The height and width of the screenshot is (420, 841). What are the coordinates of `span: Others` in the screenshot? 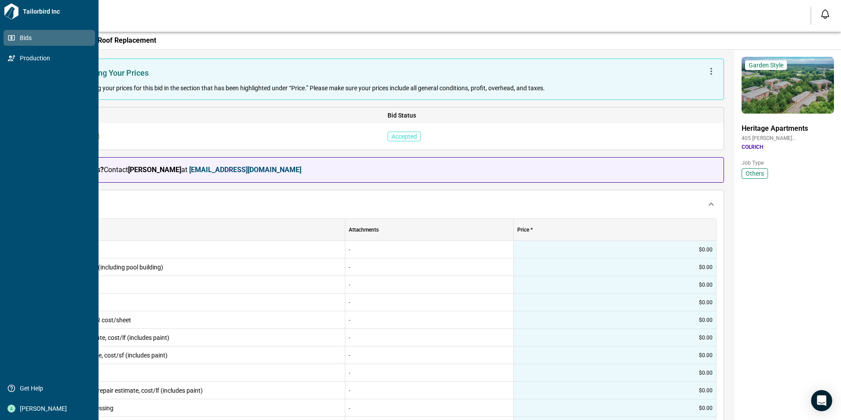 It's located at (755, 173).